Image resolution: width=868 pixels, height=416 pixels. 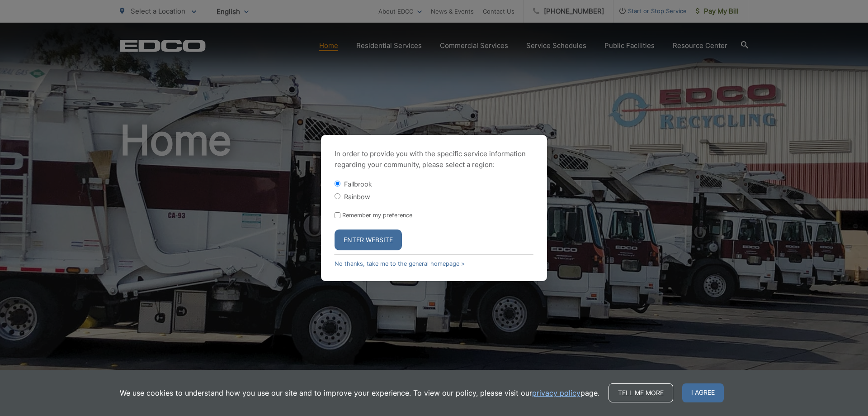 What do you see at coordinates (377, 215) in the screenshot?
I see `label: Remember my preference` at bounding box center [377, 215].